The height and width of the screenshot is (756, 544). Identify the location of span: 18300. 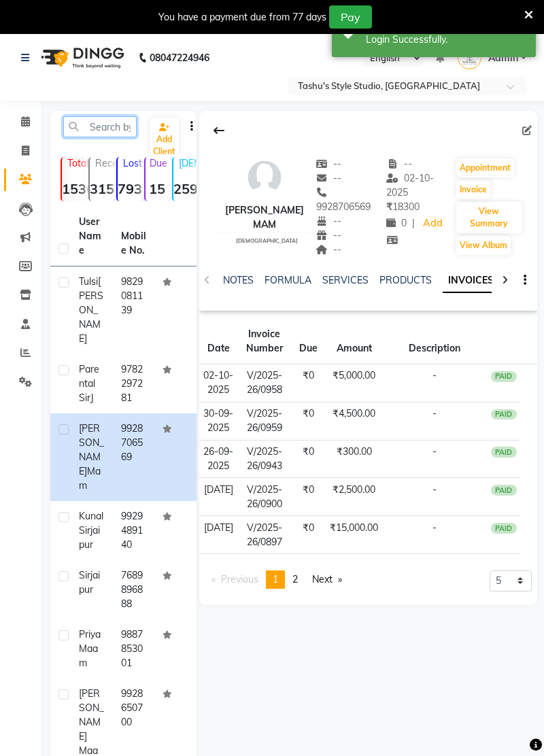
(403, 207).